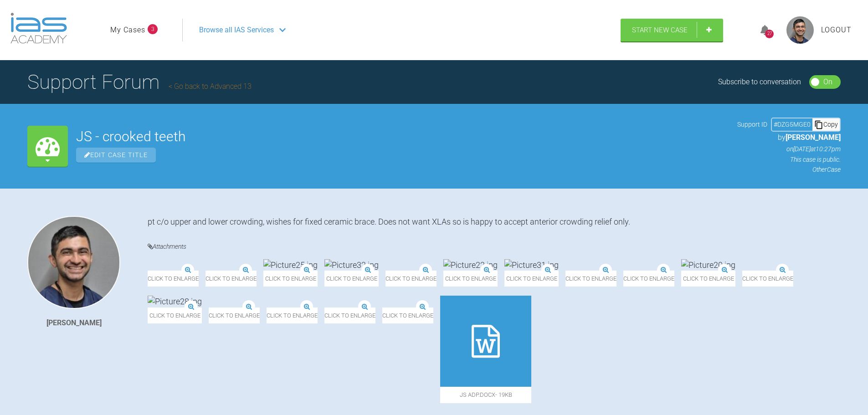 The width and height of the screenshot is (868, 415). I want to click on div: # DZG5MGE0, so click(792, 124).